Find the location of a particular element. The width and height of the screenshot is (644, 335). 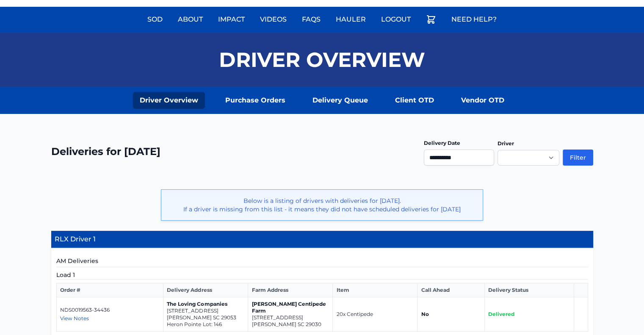

a: Videos is located at coordinates (273, 20).